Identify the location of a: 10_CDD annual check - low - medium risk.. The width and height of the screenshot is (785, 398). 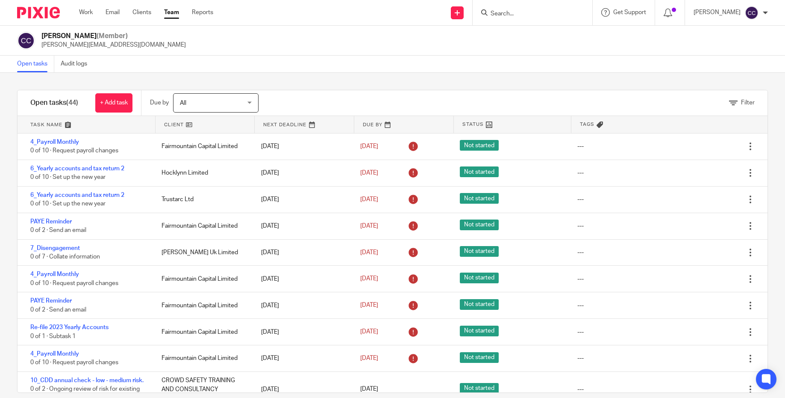
(87, 380).